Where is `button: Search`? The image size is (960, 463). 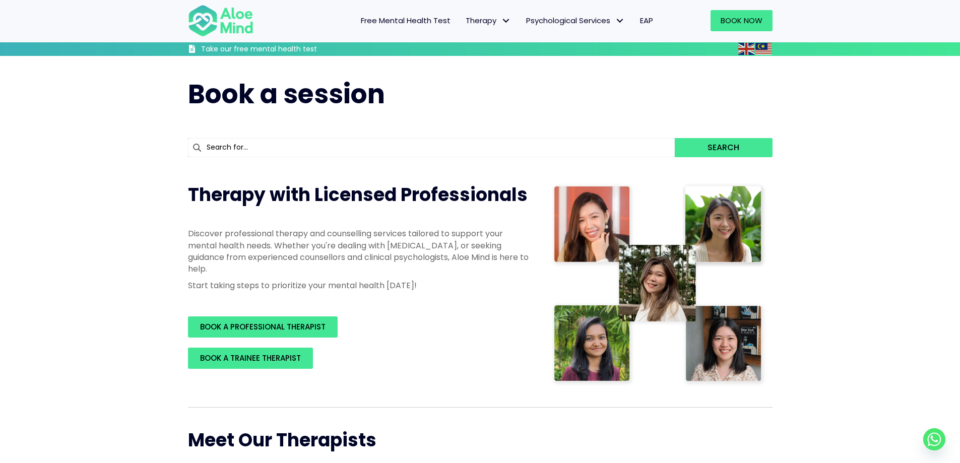 button: Search is located at coordinates (724, 148).